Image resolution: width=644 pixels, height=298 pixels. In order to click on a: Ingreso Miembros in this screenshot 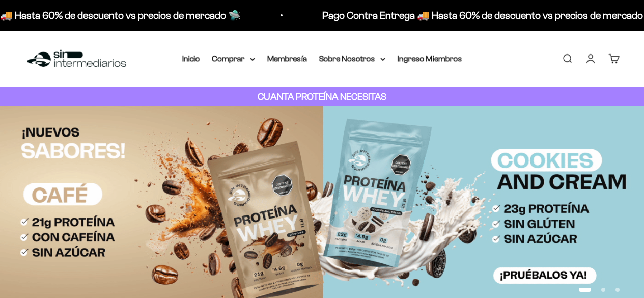, I will do `click(430, 58)`.